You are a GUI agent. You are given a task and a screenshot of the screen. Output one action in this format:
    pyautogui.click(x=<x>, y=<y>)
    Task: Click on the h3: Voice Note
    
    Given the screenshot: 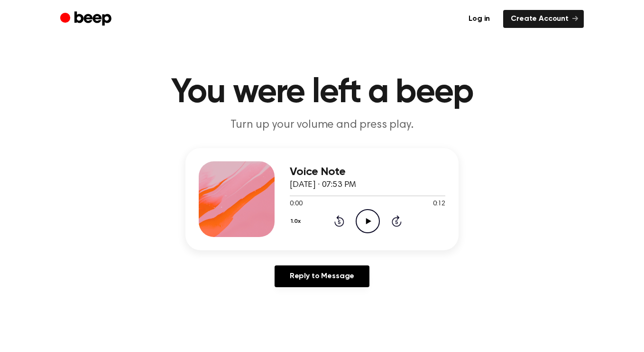 What is the action you would take?
    pyautogui.click(x=367, y=172)
    